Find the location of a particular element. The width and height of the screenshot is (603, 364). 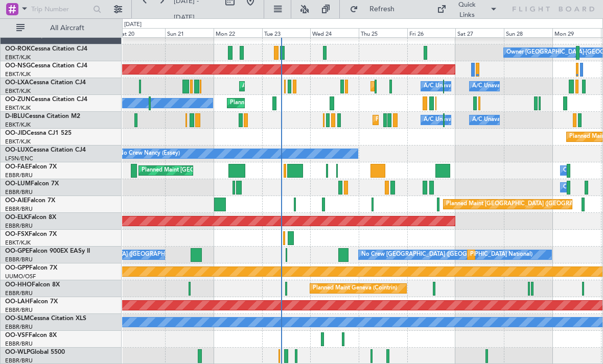

span: OO-SLM is located at coordinates (17, 319).